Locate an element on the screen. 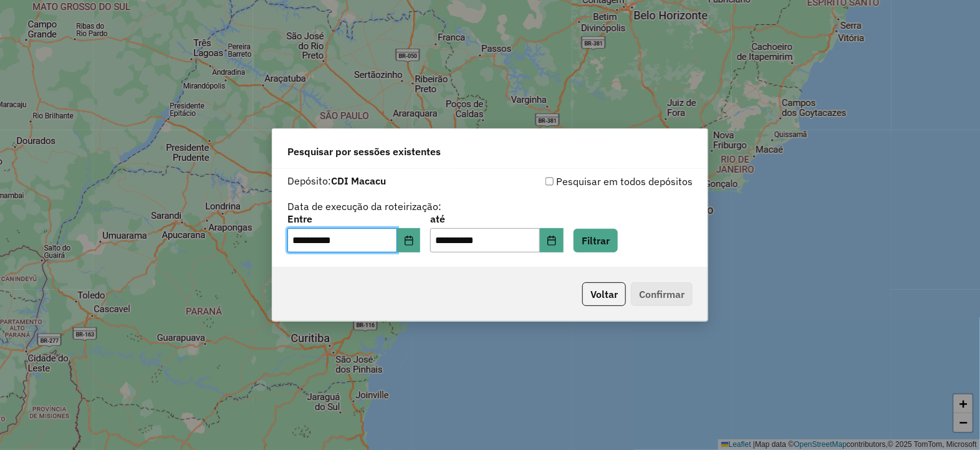 This screenshot has width=980, height=450. label: Depósito: is located at coordinates (337, 180).